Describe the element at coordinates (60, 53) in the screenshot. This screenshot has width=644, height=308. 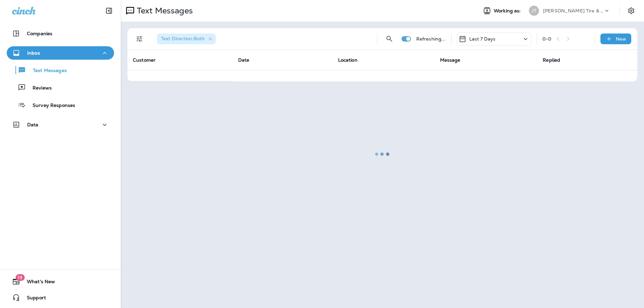
I see `button: Inbox` at that location.